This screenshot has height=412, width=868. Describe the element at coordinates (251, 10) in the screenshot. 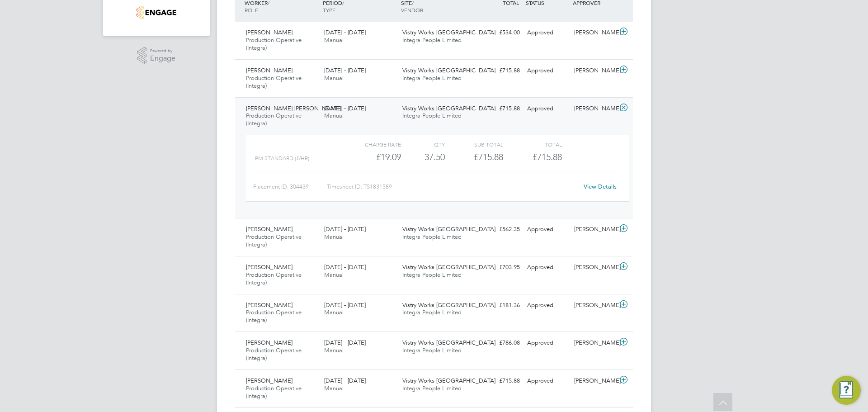

I see `span: ROLE` at that location.